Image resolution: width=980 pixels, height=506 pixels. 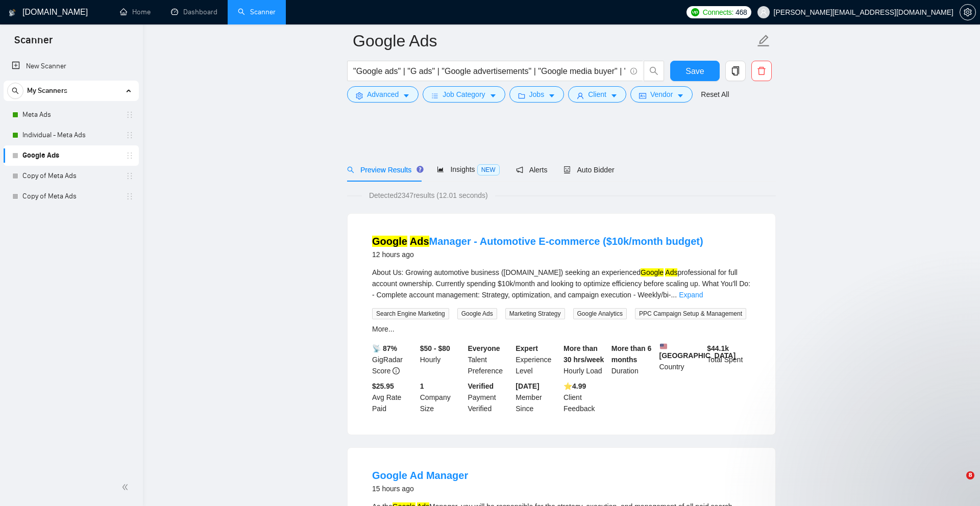 What do you see at coordinates (442, 398) in the screenshot?
I see `div: Company Size` at bounding box center [442, 398].